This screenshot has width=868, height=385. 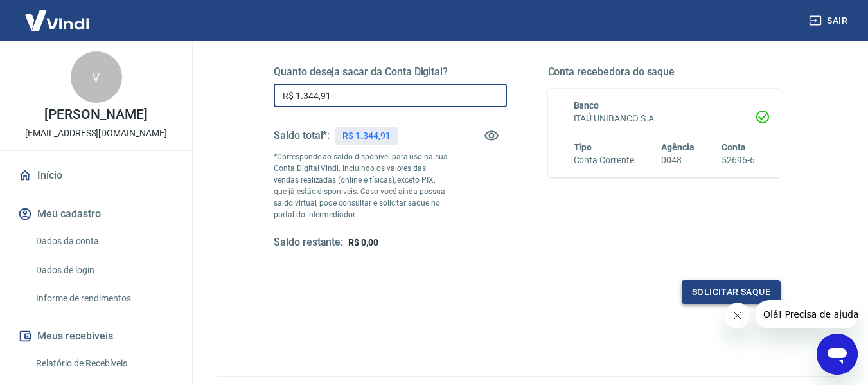 What do you see at coordinates (104, 299) in the screenshot?
I see `a: Informe de rendimentos` at bounding box center [104, 299].